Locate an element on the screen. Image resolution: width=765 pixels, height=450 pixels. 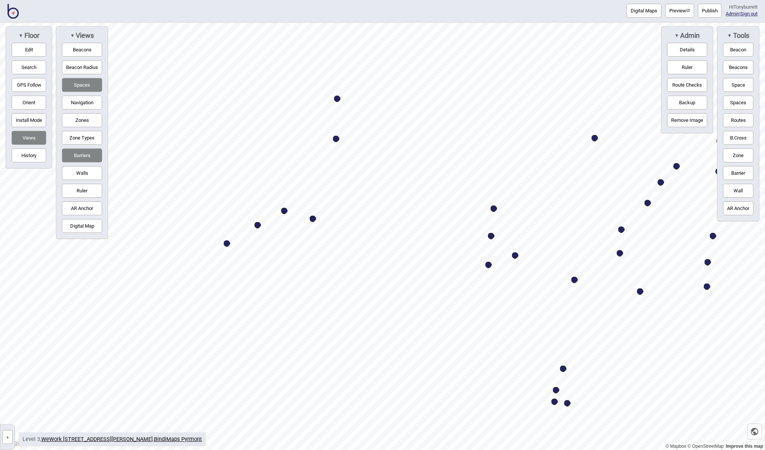
button: Space is located at coordinates (738, 85).